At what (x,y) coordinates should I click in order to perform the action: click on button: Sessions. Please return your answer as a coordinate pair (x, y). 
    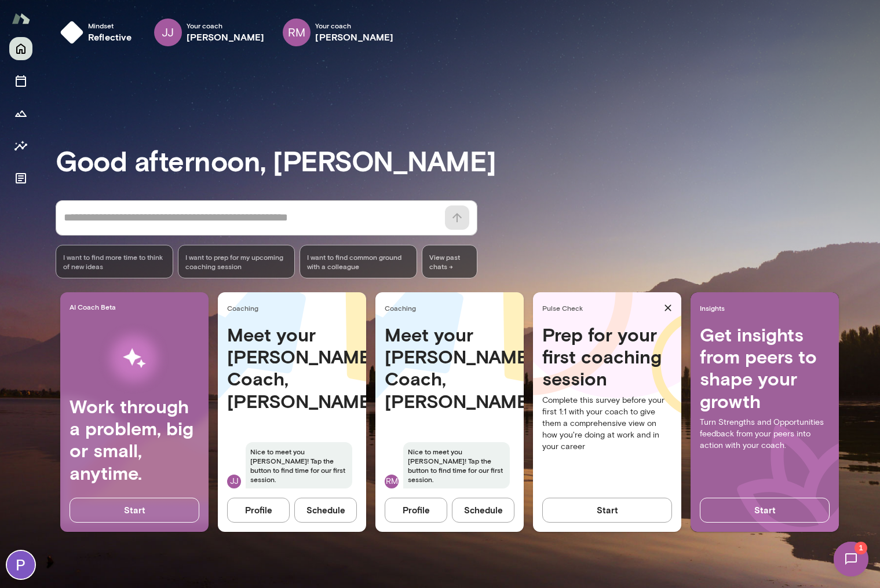
    Looking at the image, I should click on (21, 81).